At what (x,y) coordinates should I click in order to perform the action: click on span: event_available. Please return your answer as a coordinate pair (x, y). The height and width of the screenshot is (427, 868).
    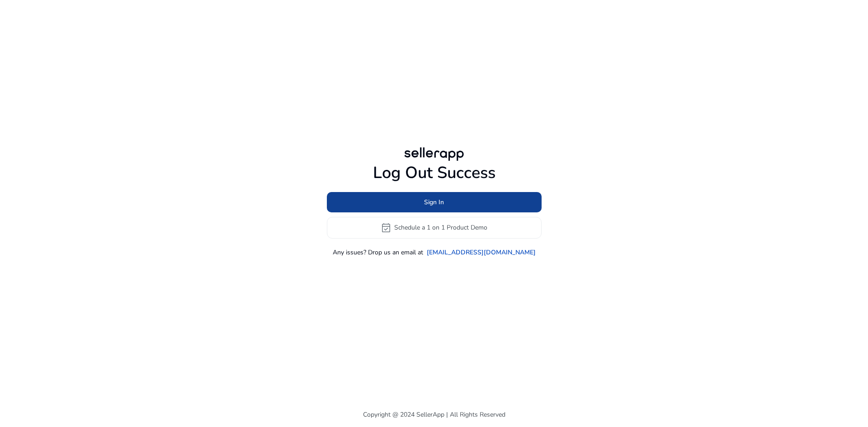
    Looking at the image, I should click on (386, 228).